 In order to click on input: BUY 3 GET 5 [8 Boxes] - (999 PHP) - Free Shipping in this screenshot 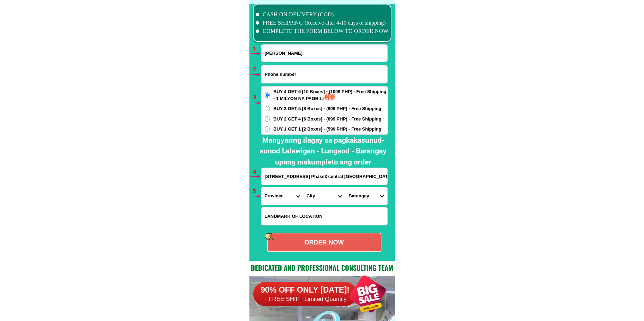, I will do `click(267, 109)`.